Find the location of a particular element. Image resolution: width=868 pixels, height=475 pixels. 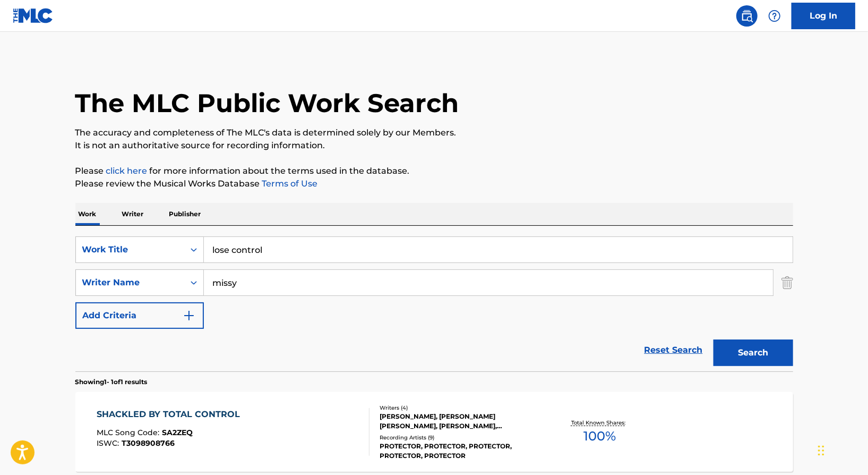

a: Terms of Use is located at coordinates (289, 183).